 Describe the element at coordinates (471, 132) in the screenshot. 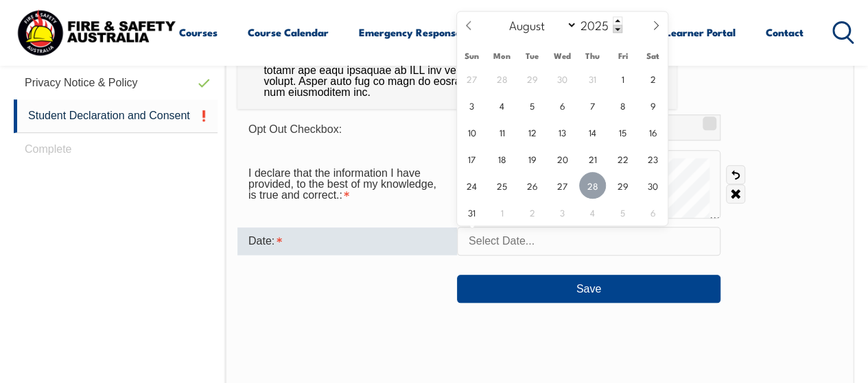

I see `span: August 10, 2025` at that location.